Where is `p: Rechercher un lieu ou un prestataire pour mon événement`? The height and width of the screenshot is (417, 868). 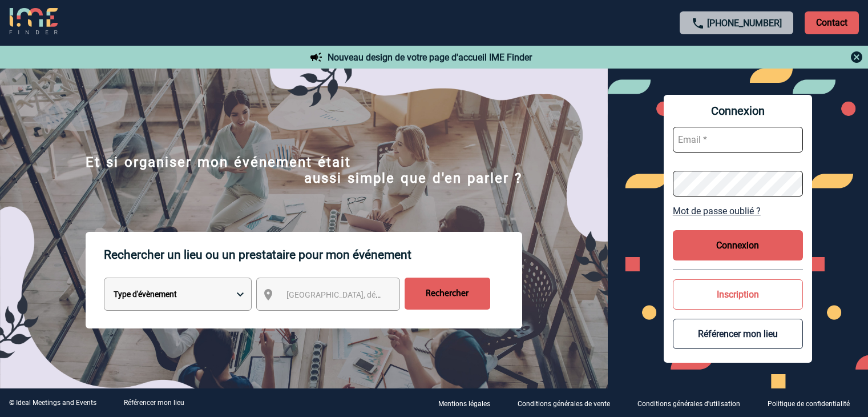
p: Rechercher un lieu ou un prestataire pour mon événement is located at coordinates (313, 255).